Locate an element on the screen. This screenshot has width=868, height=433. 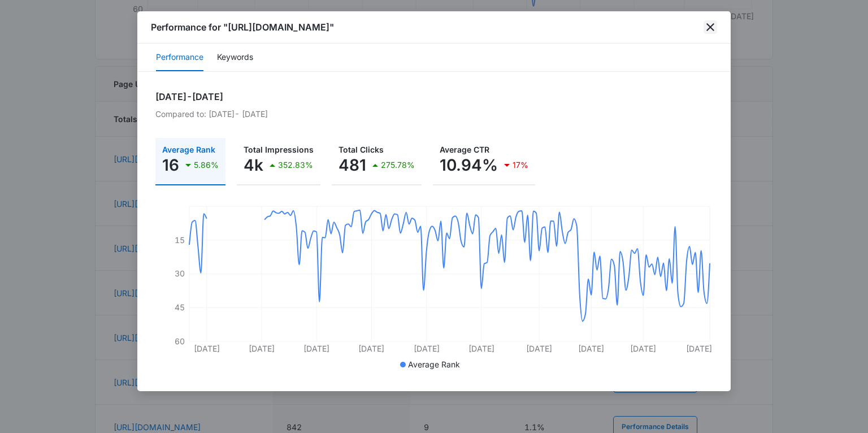
p: 10.94% is located at coordinates (468, 165).